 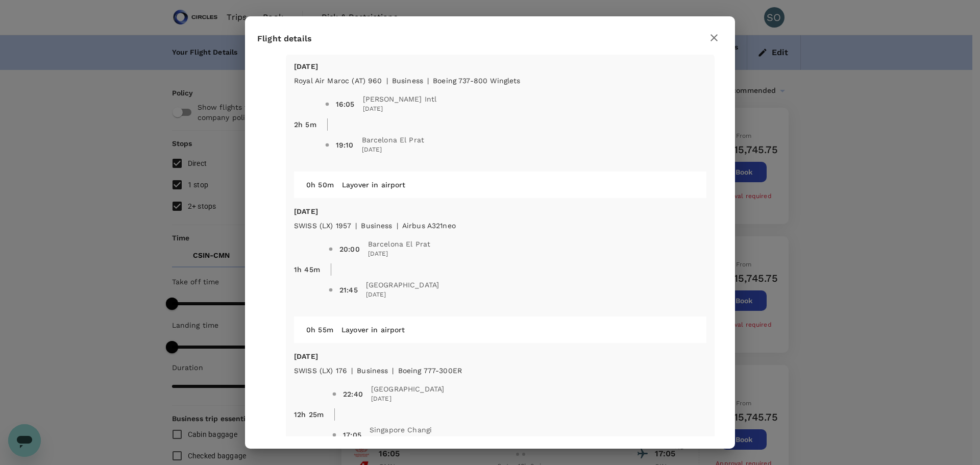 I want to click on div: 16:05, so click(x=345, y=104).